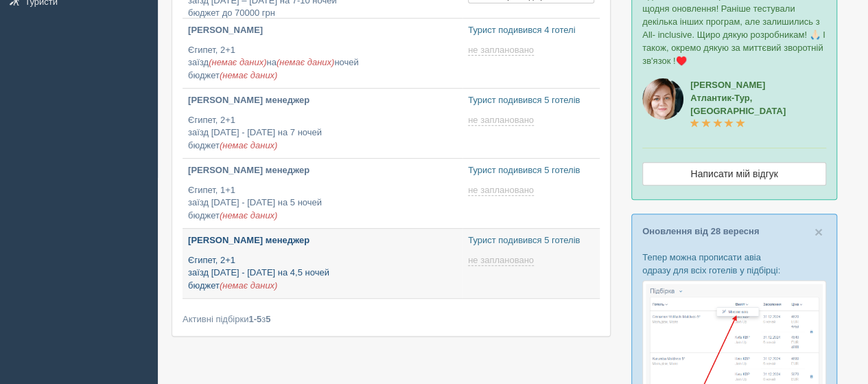 This screenshot has height=384, width=868. Describe the element at coordinates (735, 174) in the screenshot. I see `a: Написати мій відгук` at that location.